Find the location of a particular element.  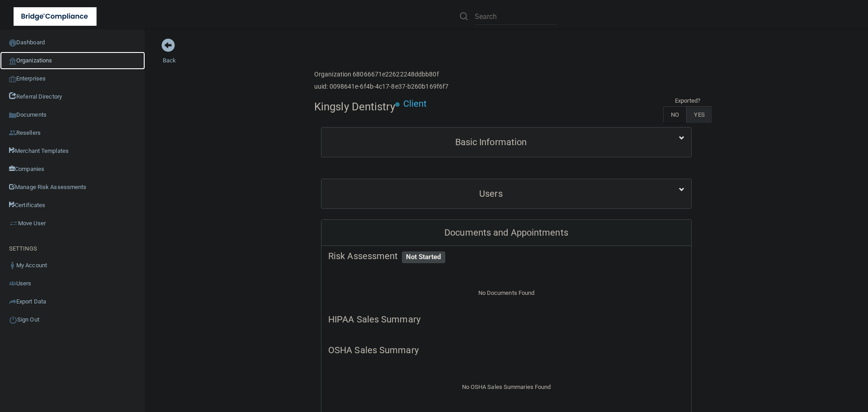

p: Client is located at coordinates (415, 104).